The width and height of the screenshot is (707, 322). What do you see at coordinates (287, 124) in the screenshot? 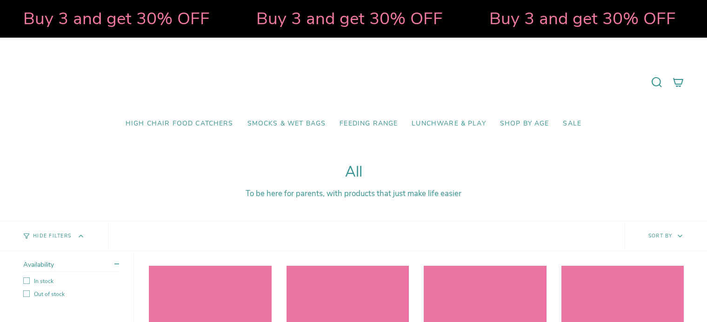
I see `div: Smocks & Wet Bags` at bounding box center [287, 124].